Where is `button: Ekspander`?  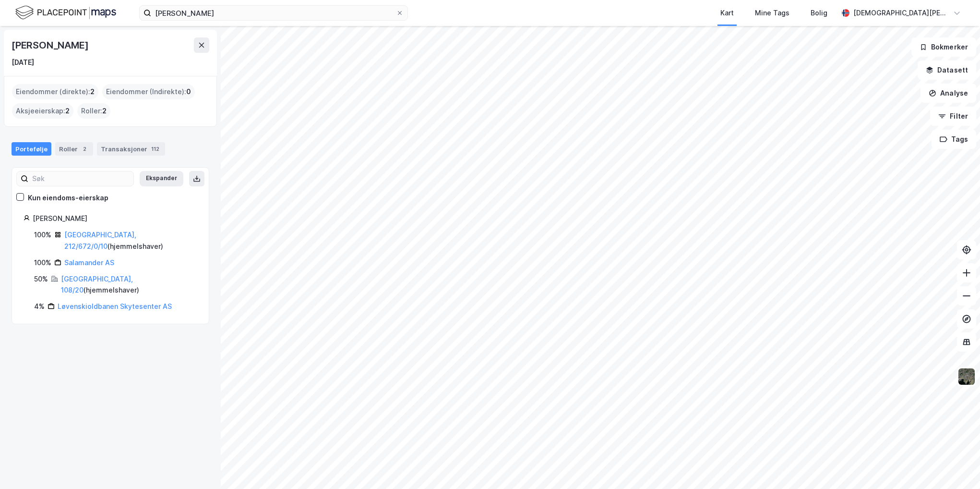
button: Ekspander is located at coordinates (161, 179).